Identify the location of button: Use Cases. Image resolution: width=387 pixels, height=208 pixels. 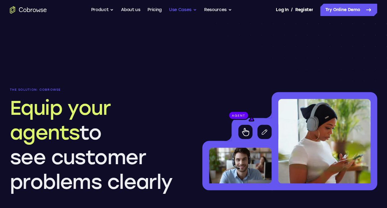
(183, 10).